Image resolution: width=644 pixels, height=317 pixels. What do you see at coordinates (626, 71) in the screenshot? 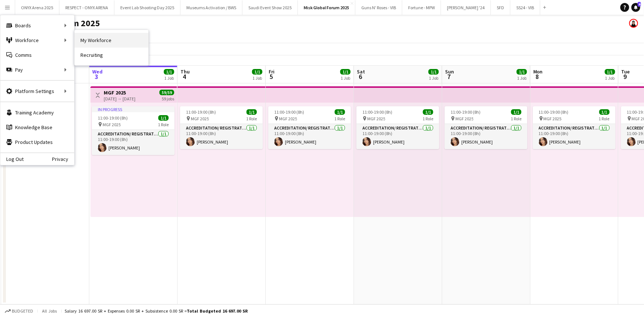
I see `span: Tue` at bounding box center [626, 71].